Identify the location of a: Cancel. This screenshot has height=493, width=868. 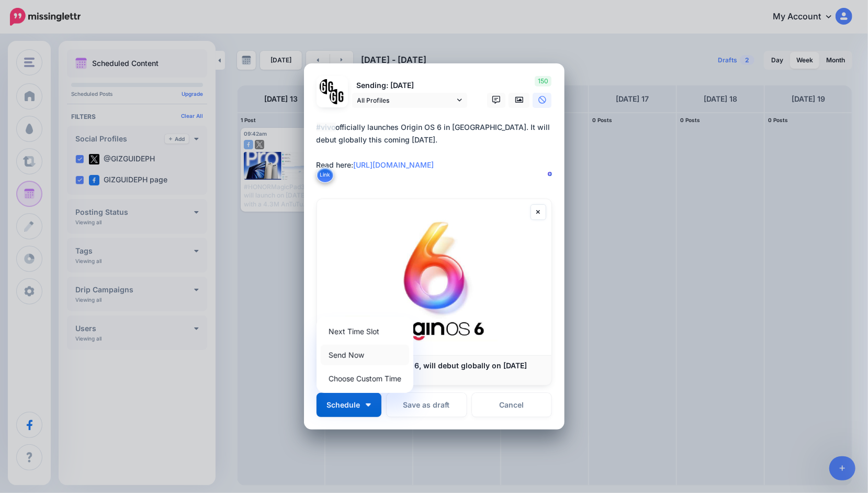
(512, 405).